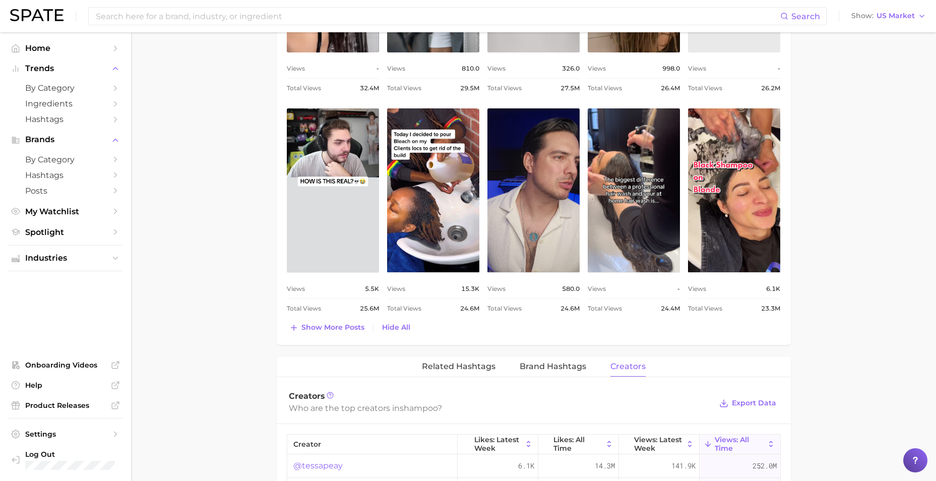 This screenshot has height=481, width=936. What do you see at coordinates (70, 454) in the screenshot?
I see `span: Log Out` at bounding box center [70, 454].